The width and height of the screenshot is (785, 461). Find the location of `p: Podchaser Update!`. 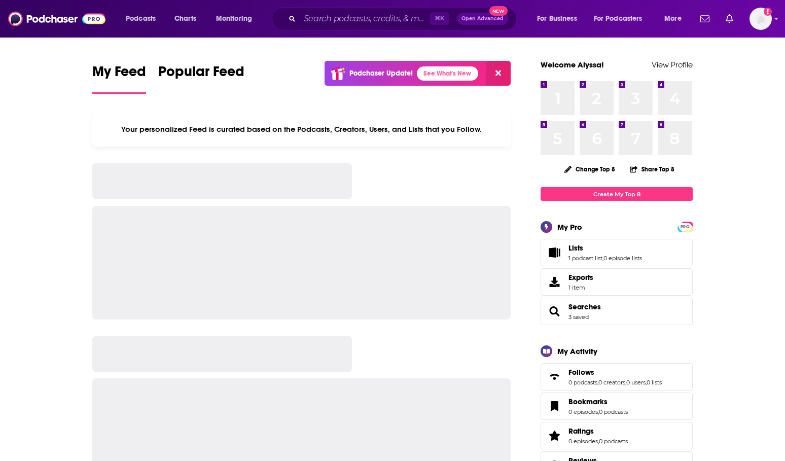

p: Podchaser Update! is located at coordinates (381, 73).